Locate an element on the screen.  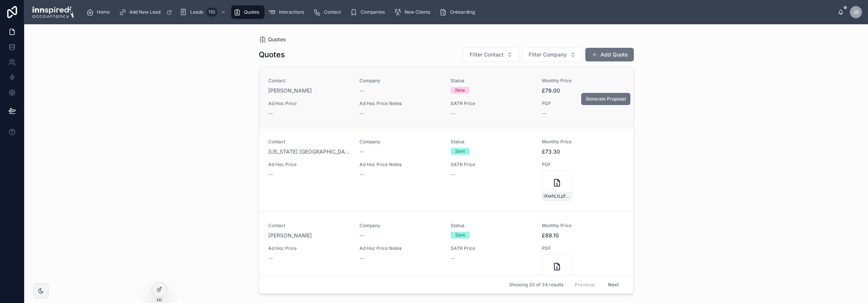
div: scrollable content is located at coordinates (459, 12).